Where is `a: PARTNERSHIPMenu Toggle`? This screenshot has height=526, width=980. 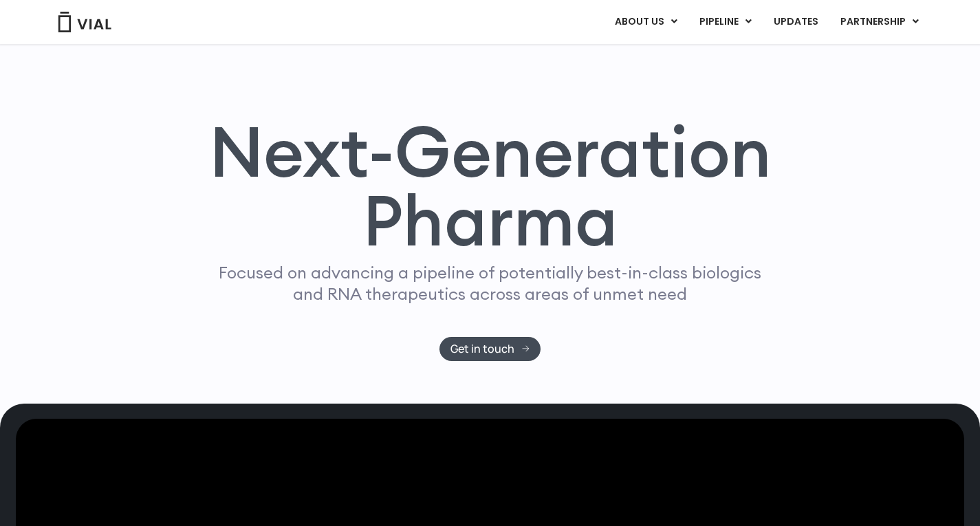 a: PARTNERSHIPMenu Toggle is located at coordinates (879, 22).